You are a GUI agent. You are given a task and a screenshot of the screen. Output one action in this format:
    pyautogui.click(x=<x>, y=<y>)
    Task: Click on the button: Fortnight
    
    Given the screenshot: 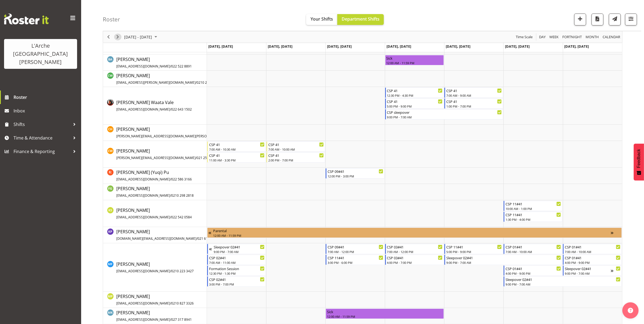 What is the action you would take?
    pyautogui.click(x=572, y=37)
    